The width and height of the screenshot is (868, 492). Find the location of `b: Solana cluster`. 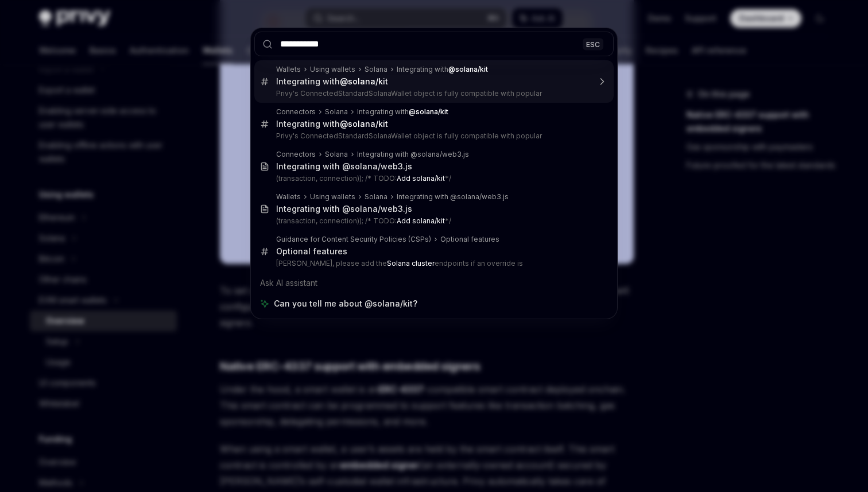

b: Solana cluster is located at coordinates (410, 263).